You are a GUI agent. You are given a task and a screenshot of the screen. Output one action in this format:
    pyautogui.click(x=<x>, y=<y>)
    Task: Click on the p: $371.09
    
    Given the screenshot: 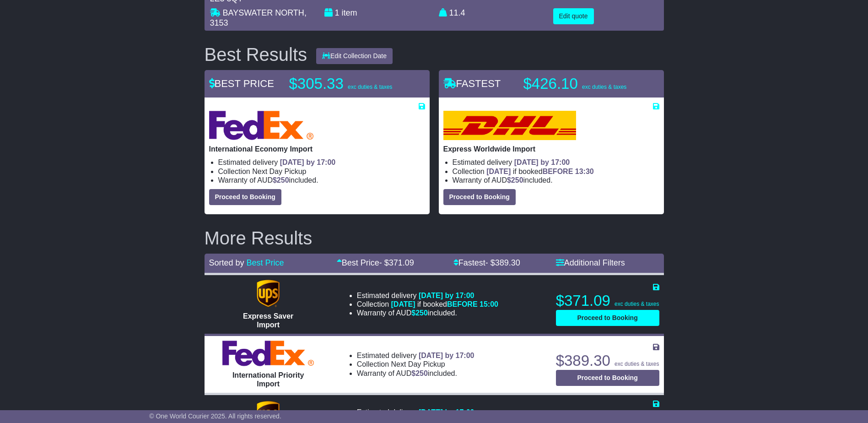 What is the action you would take?
    pyautogui.click(x=608, y=301)
    